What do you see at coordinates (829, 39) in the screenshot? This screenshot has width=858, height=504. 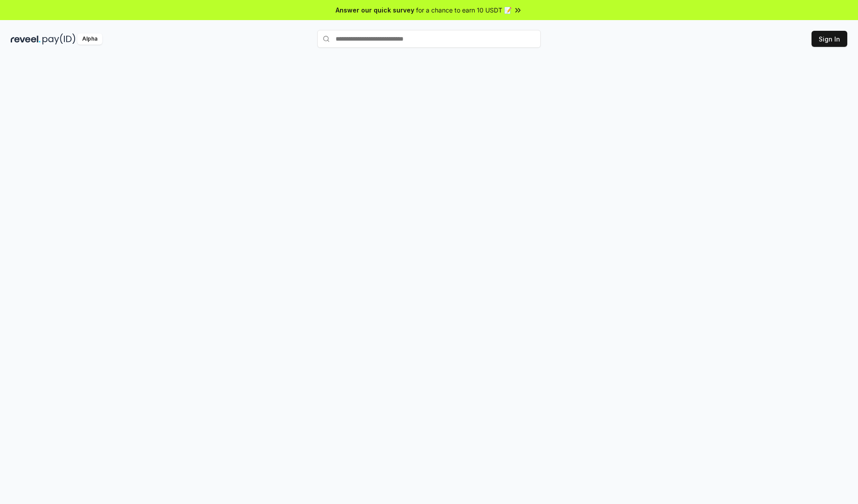 I see `button: Sign In` at bounding box center [829, 39].